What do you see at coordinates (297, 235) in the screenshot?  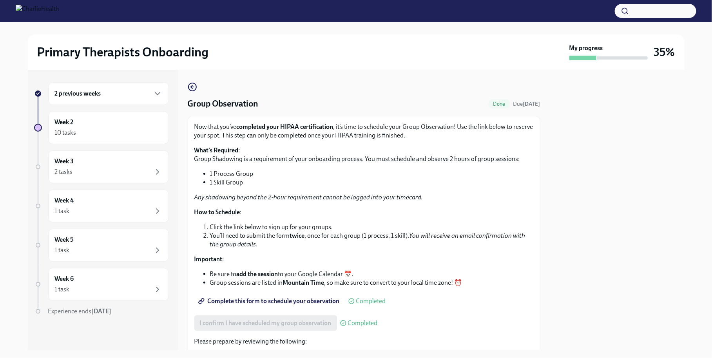 I see `strong: twice` at bounding box center [297, 235].